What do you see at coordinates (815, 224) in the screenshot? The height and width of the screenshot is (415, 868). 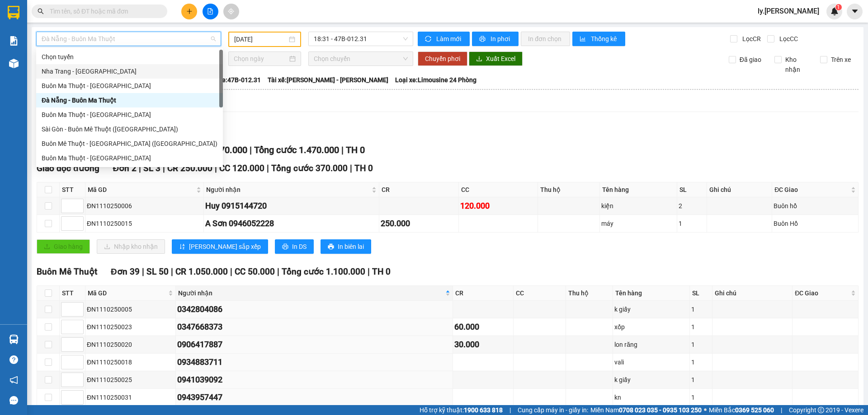 I see `div: Buôn Hồ` at bounding box center [815, 224].